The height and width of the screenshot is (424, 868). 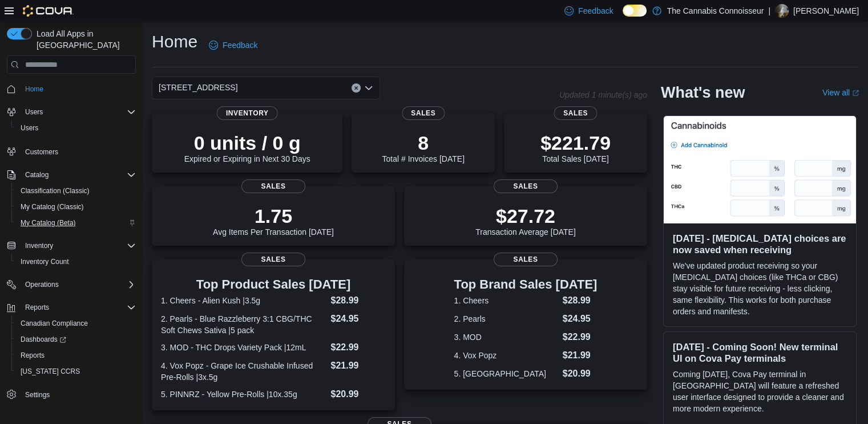 What do you see at coordinates (358, 366) in the screenshot?
I see `dd: $21.99` at bounding box center [358, 366].